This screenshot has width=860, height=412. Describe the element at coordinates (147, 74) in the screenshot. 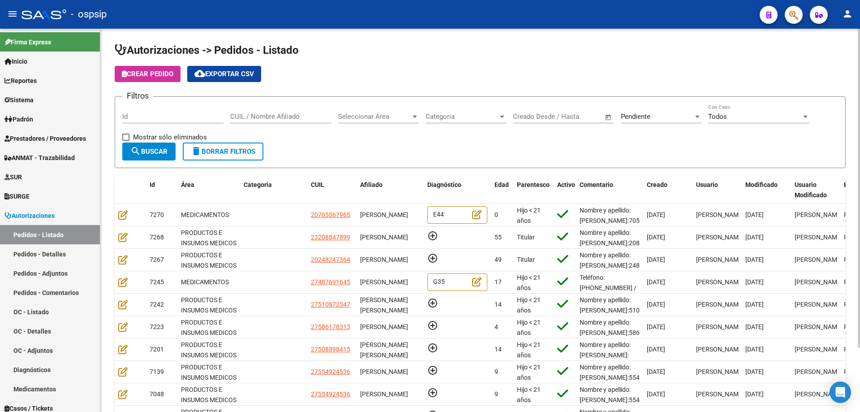

I see `span: Crear Pedido` at that location.